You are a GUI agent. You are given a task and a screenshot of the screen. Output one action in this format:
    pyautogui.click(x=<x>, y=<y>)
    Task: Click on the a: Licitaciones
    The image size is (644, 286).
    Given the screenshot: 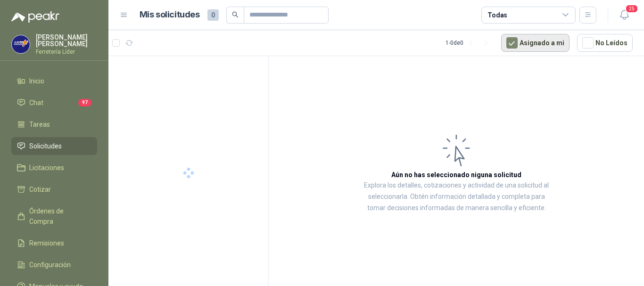 What is the action you would take?
    pyautogui.click(x=54, y=168)
    